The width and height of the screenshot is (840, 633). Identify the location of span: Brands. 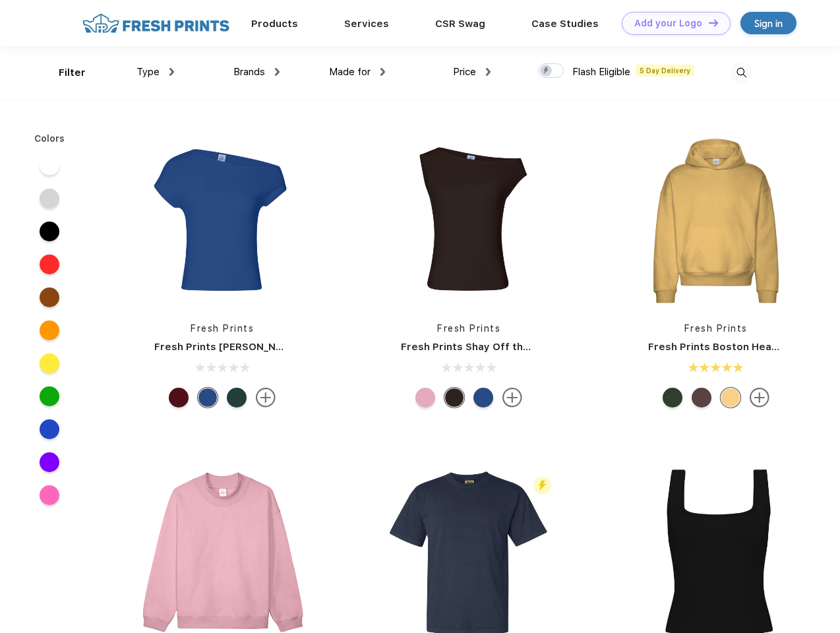
(249, 72).